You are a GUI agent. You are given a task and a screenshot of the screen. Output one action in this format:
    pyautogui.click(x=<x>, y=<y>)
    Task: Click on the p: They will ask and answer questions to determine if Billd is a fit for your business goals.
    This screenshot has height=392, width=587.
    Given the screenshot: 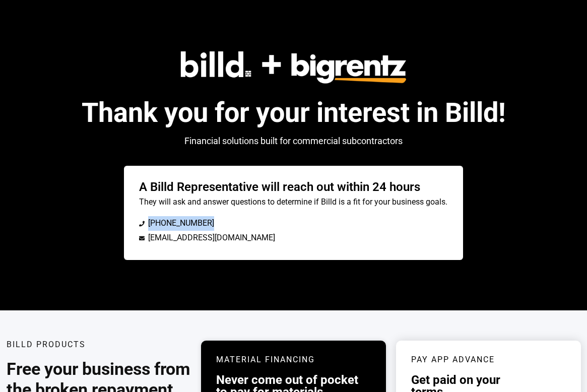 What is the action you would take?
    pyautogui.click(x=294, y=202)
    